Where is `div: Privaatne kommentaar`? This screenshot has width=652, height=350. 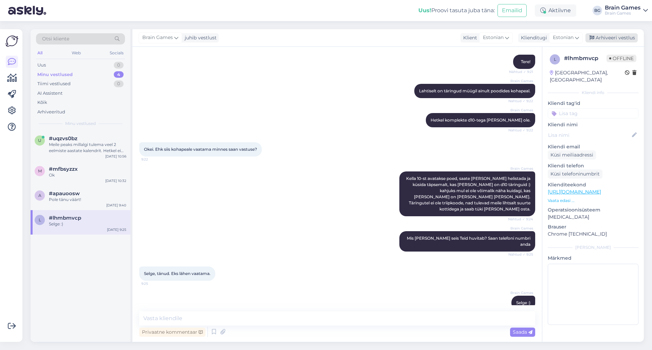 div: Privaatne kommentaar is located at coordinates (172, 332).